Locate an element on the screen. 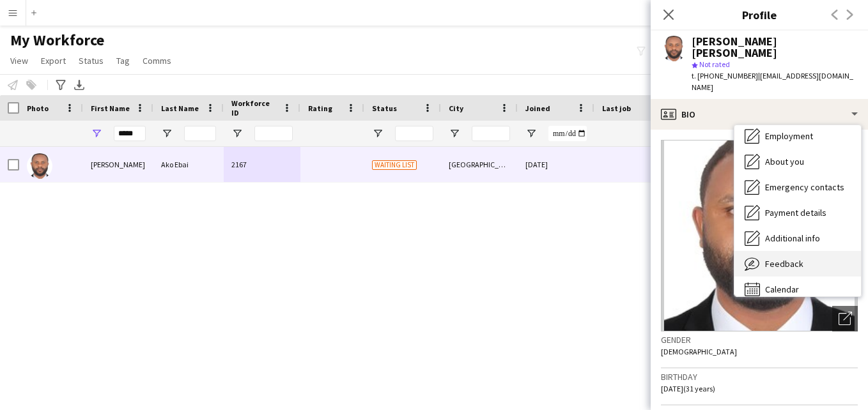  span: Additional info is located at coordinates (793, 238).